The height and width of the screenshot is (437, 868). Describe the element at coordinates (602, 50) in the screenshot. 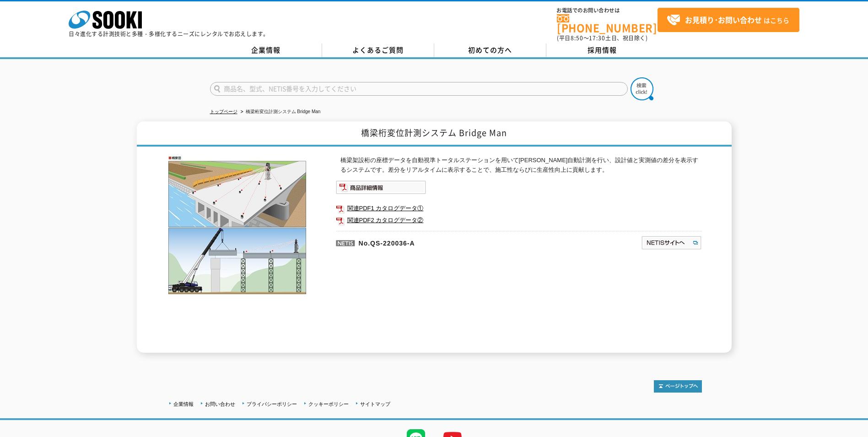

I see `a: 採用情報` at that location.